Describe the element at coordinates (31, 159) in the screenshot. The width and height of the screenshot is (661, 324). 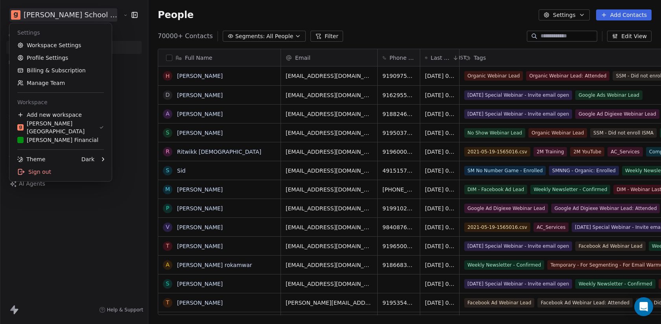
I see `div: Theme` at that location.